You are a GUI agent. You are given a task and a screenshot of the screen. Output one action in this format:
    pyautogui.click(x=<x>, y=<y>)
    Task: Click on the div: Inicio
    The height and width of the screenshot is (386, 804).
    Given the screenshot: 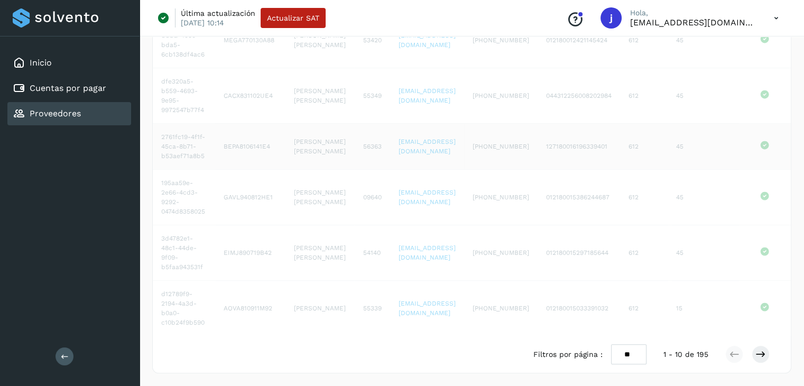 What is the action you would take?
    pyautogui.click(x=69, y=63)
    